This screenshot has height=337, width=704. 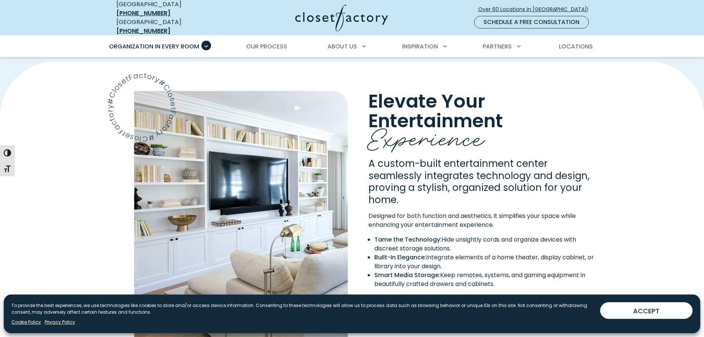 I want to click on span: Partners, so click(x=497, y=46).